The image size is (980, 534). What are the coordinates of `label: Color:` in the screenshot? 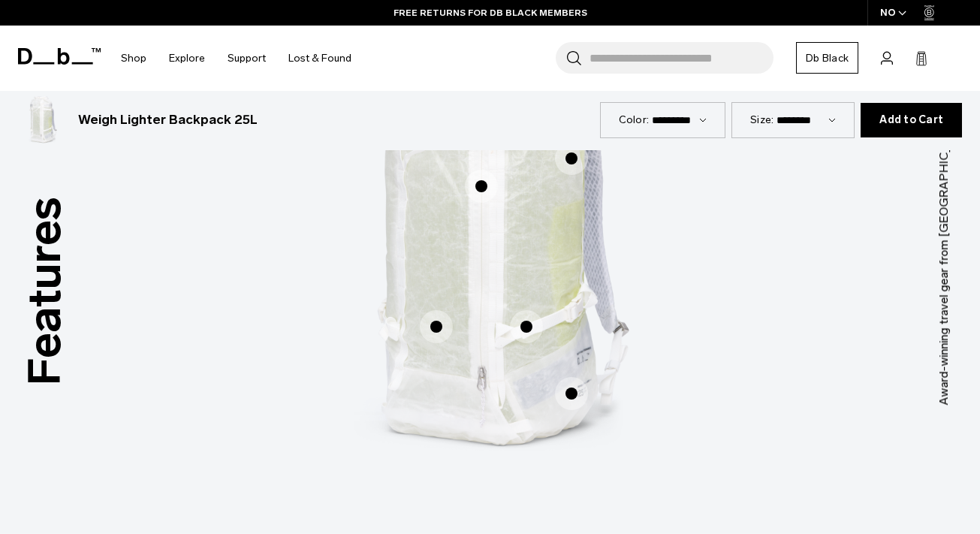 It's located at (633, 119).